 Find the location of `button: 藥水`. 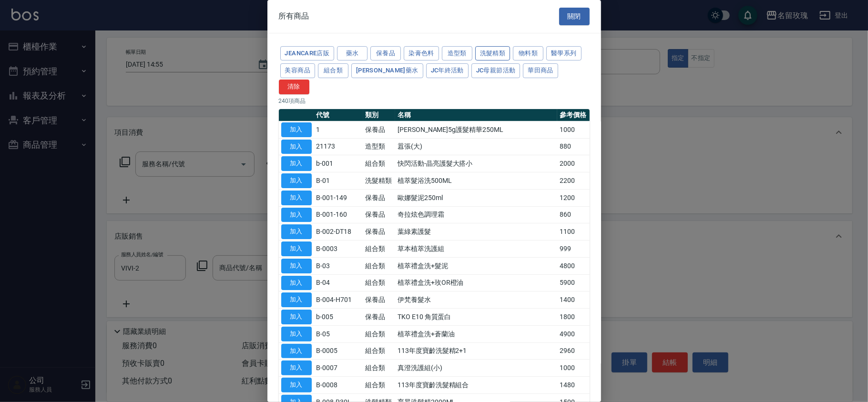

button: 藥水 is located at coordinates (352, 54).